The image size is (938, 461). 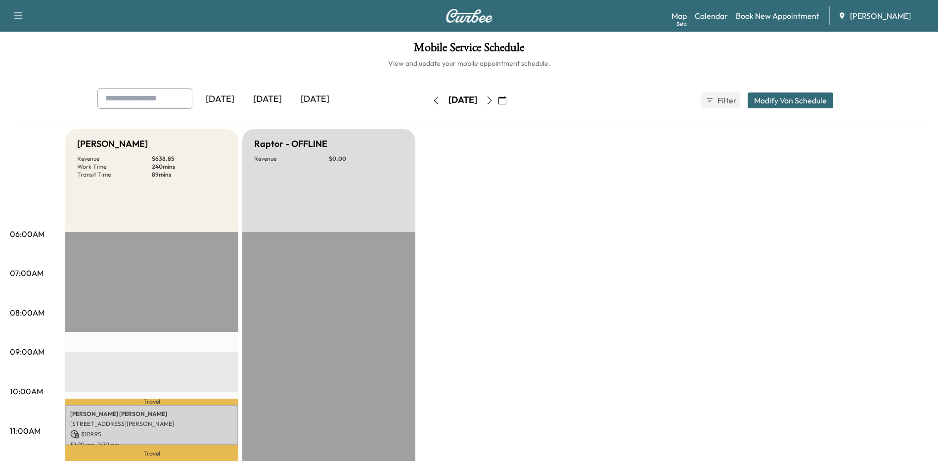 What do you see at coordinates (189, 167) in the screenshot?
I see `p: 240 mins` at bounding box center [189, 167].